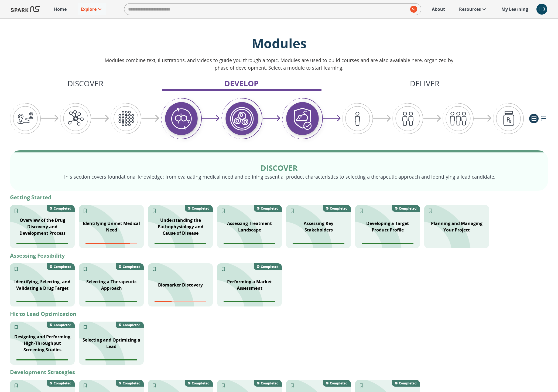 Image resolution: width=558 pixels, height=392 pixels. What do you see at coordinates (279, 372) in the screenshot?
I see `p: Development Strategies` at bounding box center [279, 372].